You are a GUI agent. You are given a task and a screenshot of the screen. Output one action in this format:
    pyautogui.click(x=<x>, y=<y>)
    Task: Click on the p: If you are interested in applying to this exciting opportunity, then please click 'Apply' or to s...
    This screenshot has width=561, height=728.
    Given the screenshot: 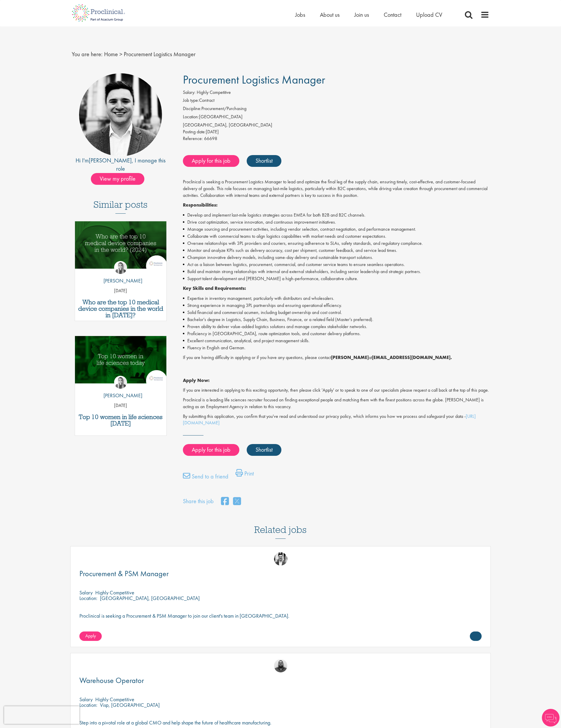 What is the action you would take?
    pyautogui.click(x=336, y=390)
    